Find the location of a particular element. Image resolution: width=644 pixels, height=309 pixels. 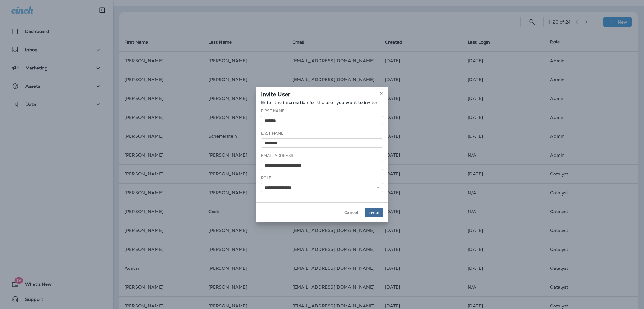

label: Role is located at coordinates (266, 178).